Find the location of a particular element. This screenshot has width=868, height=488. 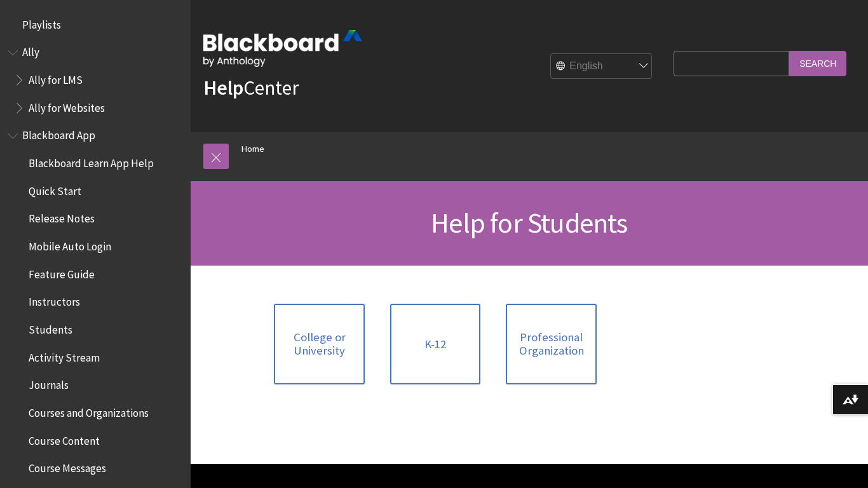

span: Quick Start is located at coordinates (55, 188).